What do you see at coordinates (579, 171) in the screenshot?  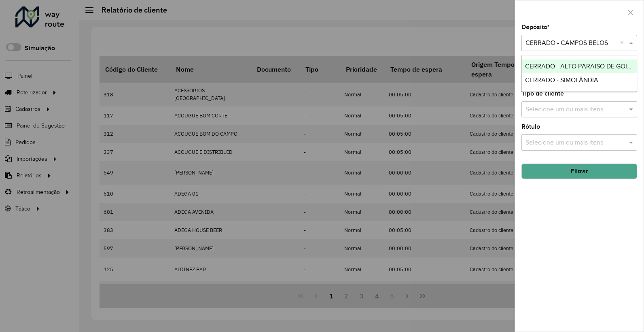 I see `button: Filtrar` at bounding box center [579, 171].